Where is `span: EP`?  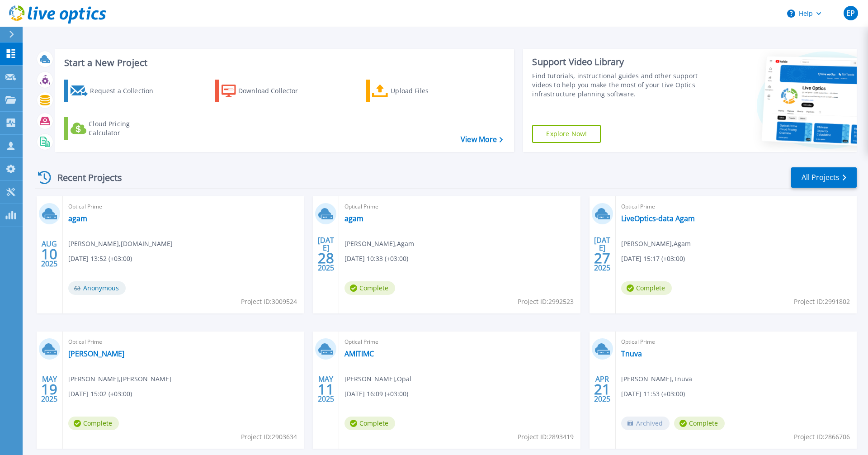
span: EP is located at coordinates (850, 13).